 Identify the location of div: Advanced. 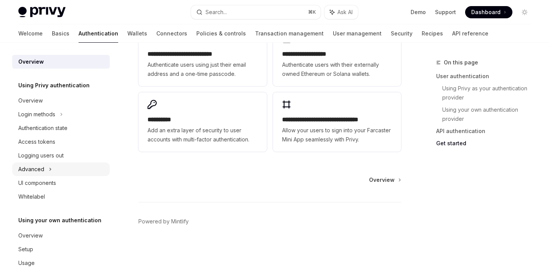
(31, 169).